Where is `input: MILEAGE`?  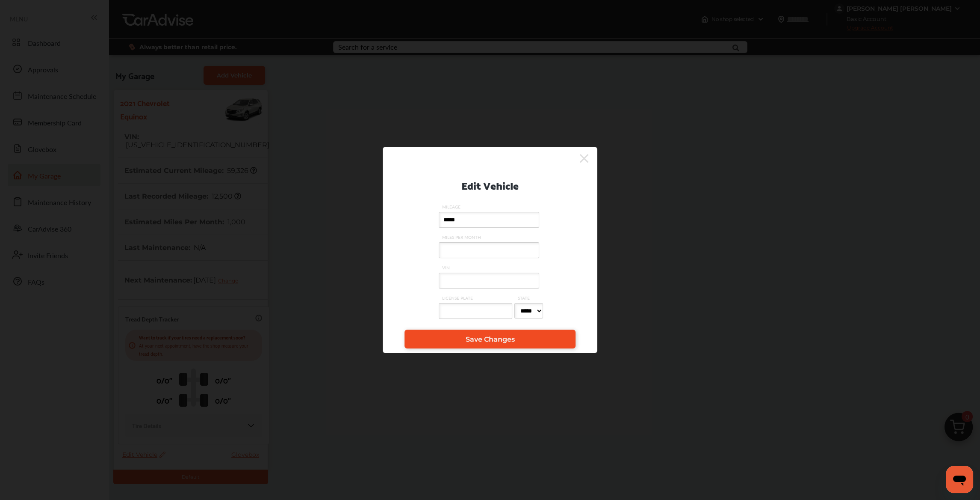 input: MILEAGE is located at coordinates (488, 220).